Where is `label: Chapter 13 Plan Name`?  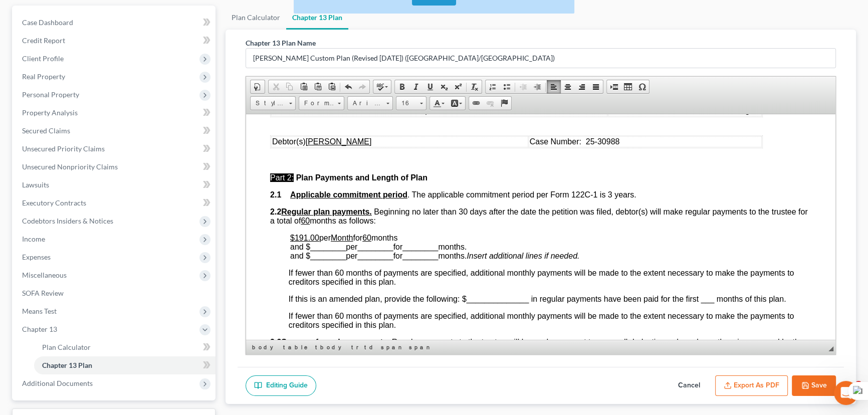
label: Chapter 13 Plan Name is located at coordinates (281, 43).